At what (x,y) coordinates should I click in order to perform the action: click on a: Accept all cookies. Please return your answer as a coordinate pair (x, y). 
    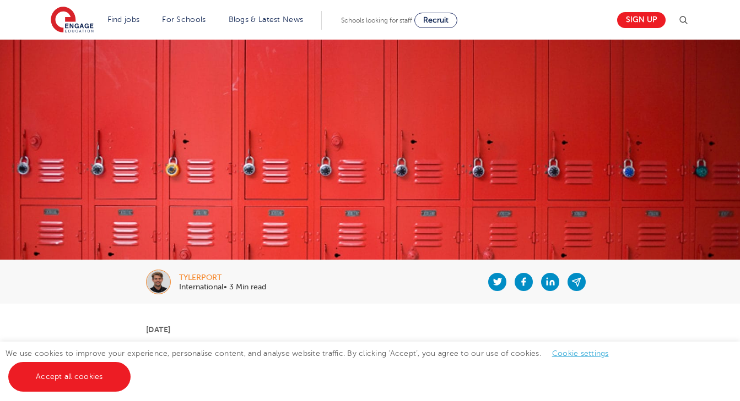
    Looking at the image, I should click on (69, 377).